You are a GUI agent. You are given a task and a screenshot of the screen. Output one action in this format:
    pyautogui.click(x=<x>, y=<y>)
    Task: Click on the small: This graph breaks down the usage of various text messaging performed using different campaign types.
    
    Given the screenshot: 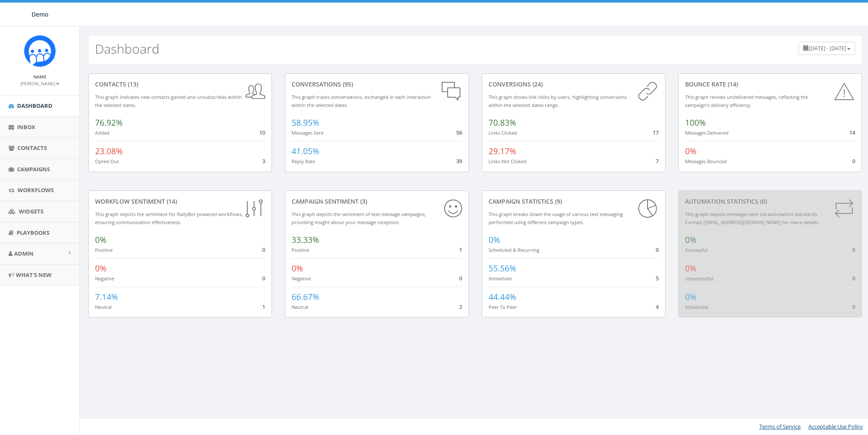 What is the action you would take?
    pyautogui.click(x=555, y=218)
    